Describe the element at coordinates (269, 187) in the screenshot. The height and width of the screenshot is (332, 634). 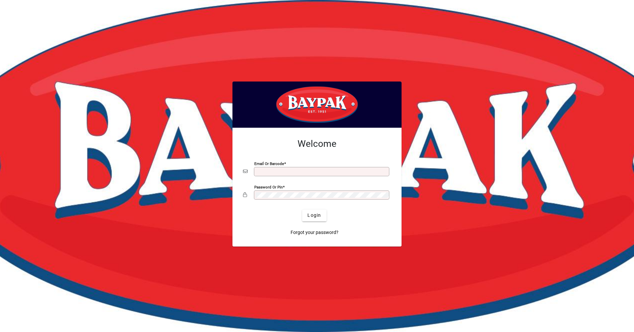
I see `mat-label: Password or Pin` at that location.